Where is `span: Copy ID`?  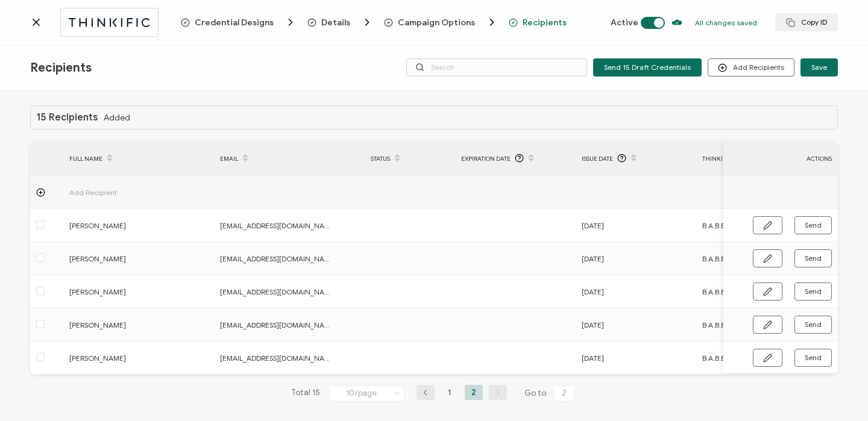
span: Copy ID is located at coordinates (807, 22).